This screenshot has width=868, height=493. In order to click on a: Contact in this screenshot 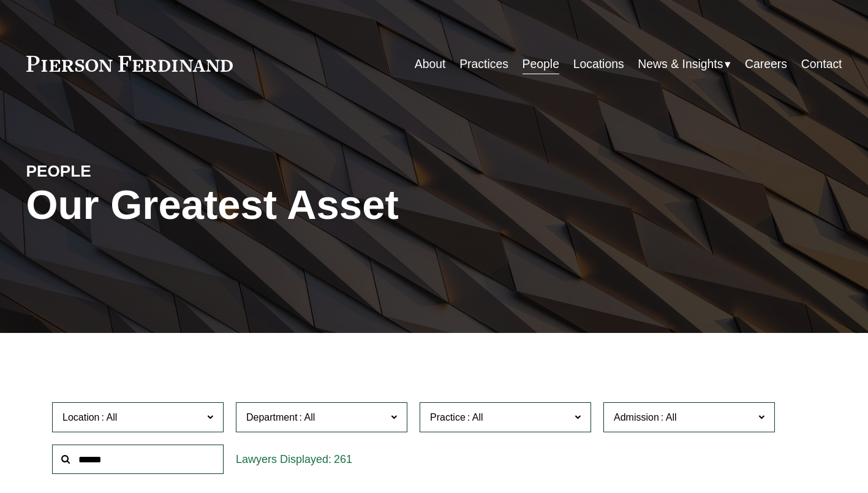, I will do `click(821, 63)`.